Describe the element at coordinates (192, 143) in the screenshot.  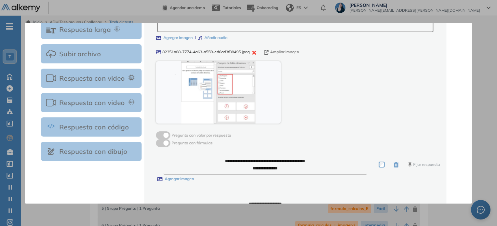
I see `span: Pregunta con fórmulas` at that location.